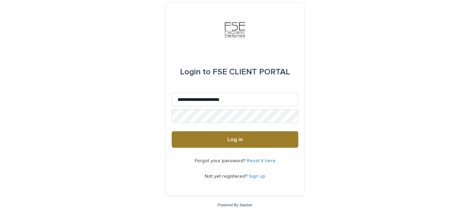 The image size is (470, 218). I want to click on button: Log in, so click(235, 139).